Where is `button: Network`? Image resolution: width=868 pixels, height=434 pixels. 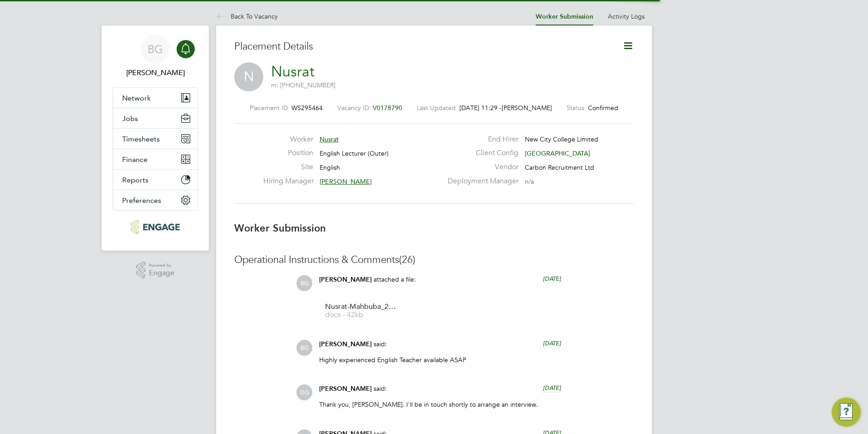 button: Network is located at coordinates (155, 98).